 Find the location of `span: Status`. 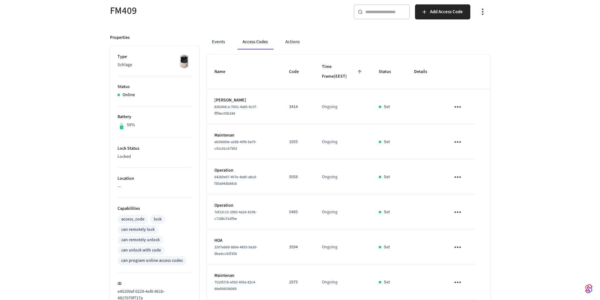

span: Status is located at coordinates (389, 72).